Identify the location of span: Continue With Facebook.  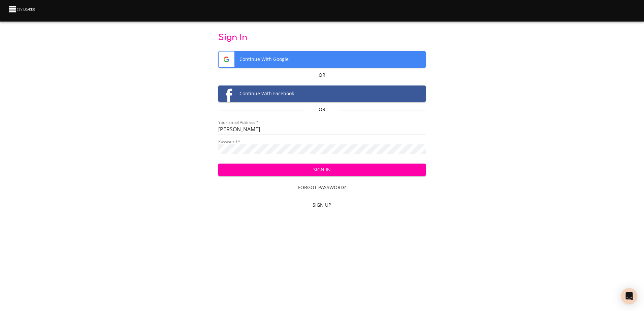
(322, 94).